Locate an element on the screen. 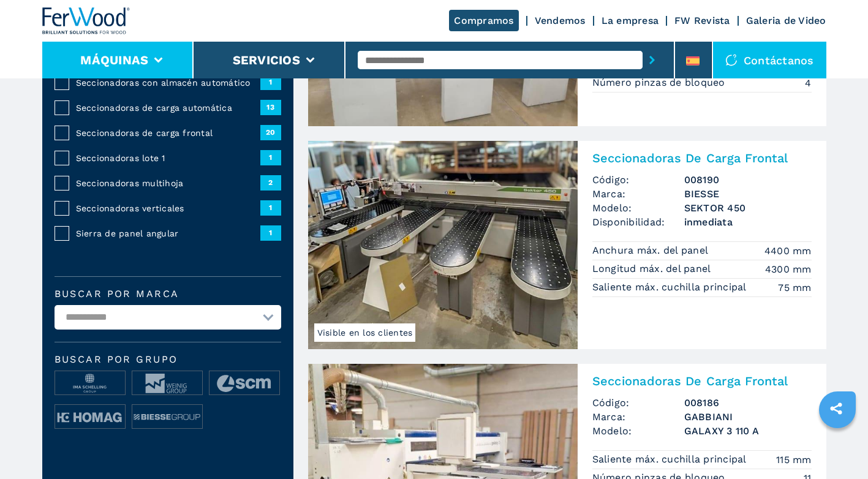 The width and height of the screenshot is (868, 479). img: Seccionadoras De Carga Frontal BIESSE SEKTOR 450 is located at coordinates (443, 245).